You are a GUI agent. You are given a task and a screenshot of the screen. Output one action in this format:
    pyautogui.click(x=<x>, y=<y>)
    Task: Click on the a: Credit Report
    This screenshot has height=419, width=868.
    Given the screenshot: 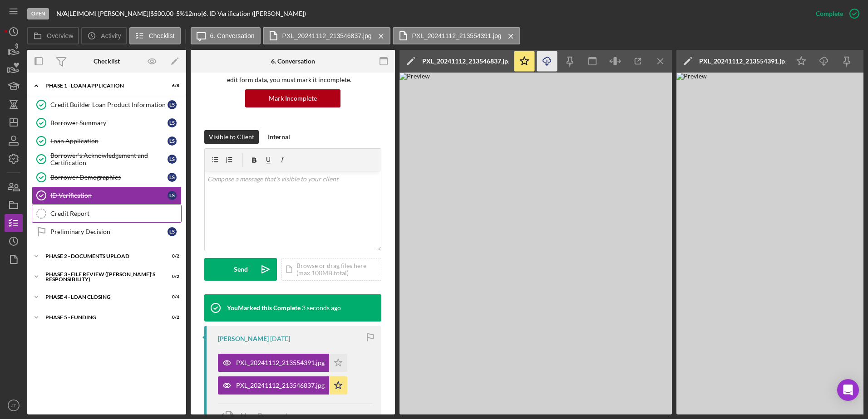 What is the action you would take?
    pyautogui.click(x=107, y=214)
    